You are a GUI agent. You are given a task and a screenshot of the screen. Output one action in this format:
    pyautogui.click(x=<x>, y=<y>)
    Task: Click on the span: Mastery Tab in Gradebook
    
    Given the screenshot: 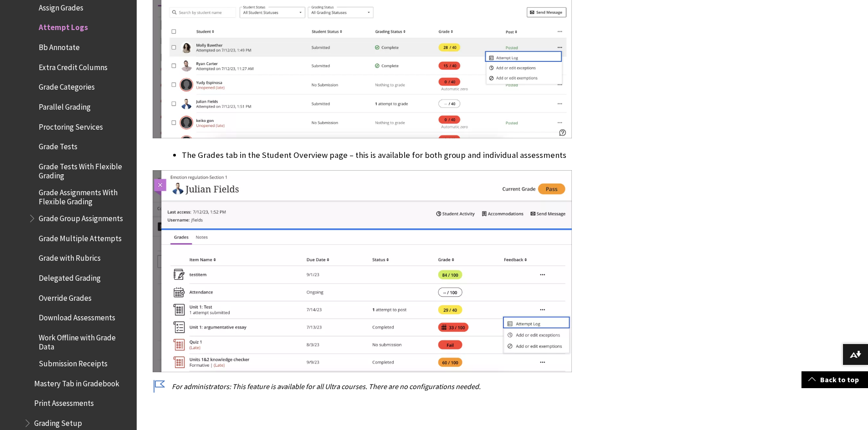 What is the action you would take?
    pyautogui.click(x=77, y=382)
    